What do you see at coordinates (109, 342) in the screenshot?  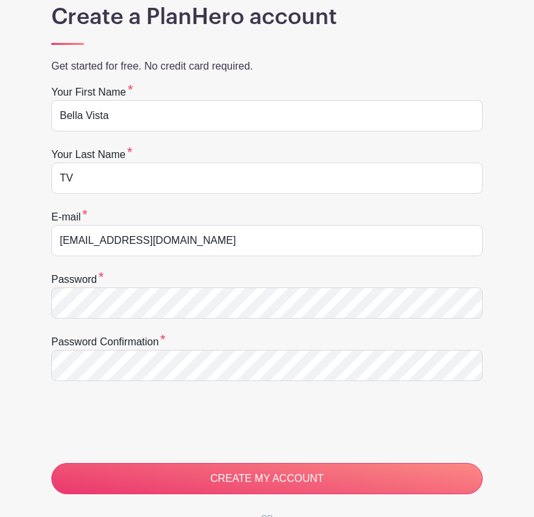 I see `label: Password confirmation` at bounding box center [109, 342].